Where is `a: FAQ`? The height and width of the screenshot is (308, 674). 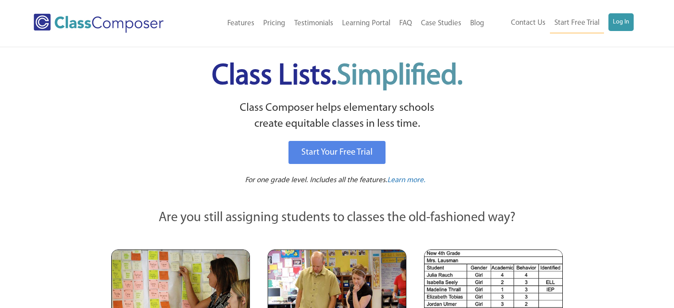
a: FAQ is located at coordinates (406, 23).